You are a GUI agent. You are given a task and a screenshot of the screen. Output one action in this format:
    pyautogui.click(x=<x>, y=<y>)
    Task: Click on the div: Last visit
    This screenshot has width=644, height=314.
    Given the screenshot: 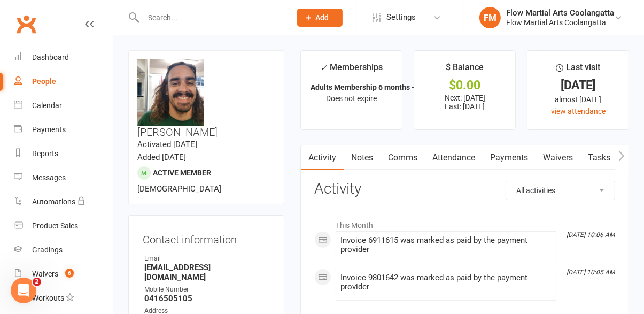 What is the action you would take?
    pyautogui.click(x=578, y=70)
    